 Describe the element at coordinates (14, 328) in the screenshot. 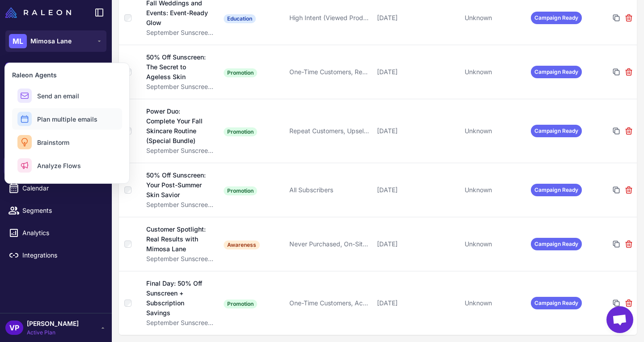

I see `div: VP` at that location.